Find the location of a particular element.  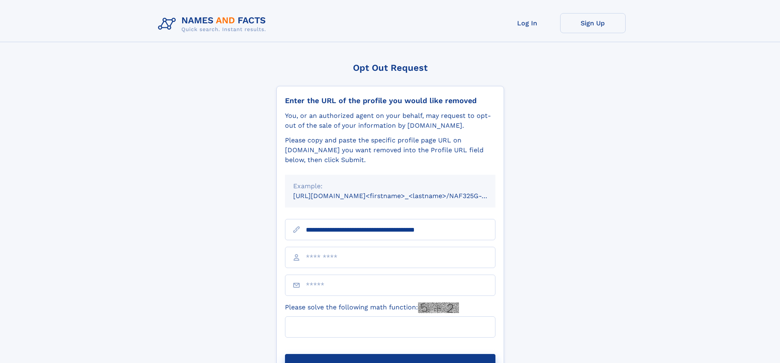

div: Example: is located at coordinates (390, 186).